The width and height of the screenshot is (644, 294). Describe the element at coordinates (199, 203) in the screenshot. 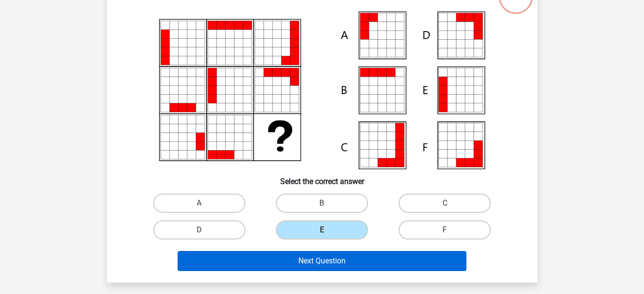

I see `label: A` at that location.